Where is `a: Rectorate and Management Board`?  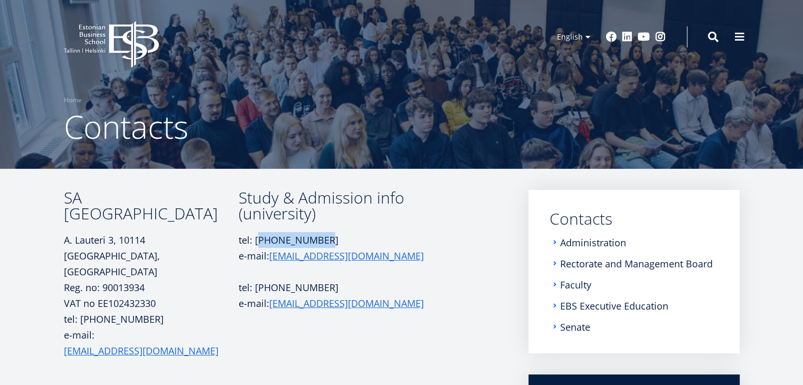
a: Rectorate and Management Board is located at coordinates (636, 264).